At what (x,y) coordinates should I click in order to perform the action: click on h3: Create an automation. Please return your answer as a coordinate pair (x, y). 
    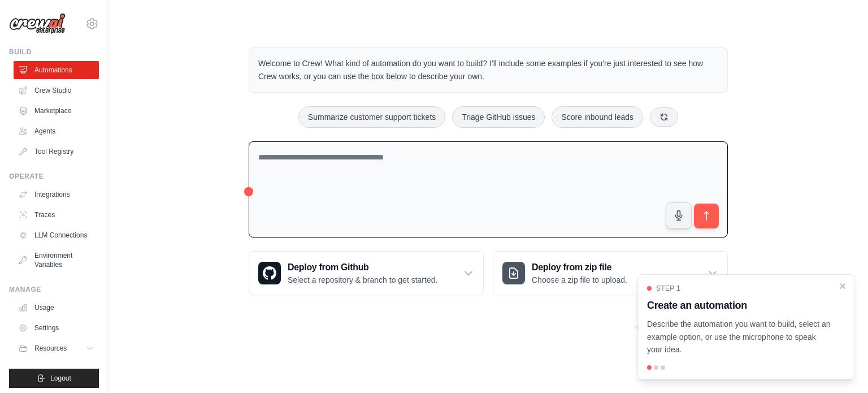
    Looking at the image, I should click on (739, 305).